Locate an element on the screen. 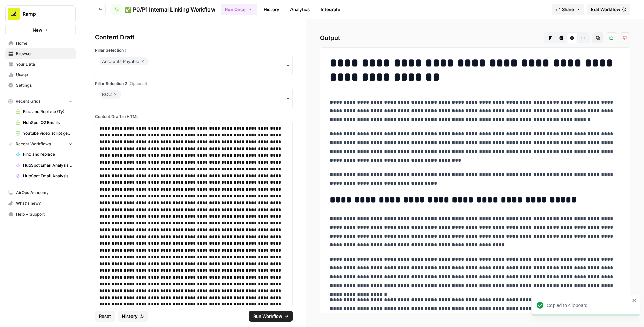 The image size is (644, 327). button: Reset is located at coordinates (105, 316).